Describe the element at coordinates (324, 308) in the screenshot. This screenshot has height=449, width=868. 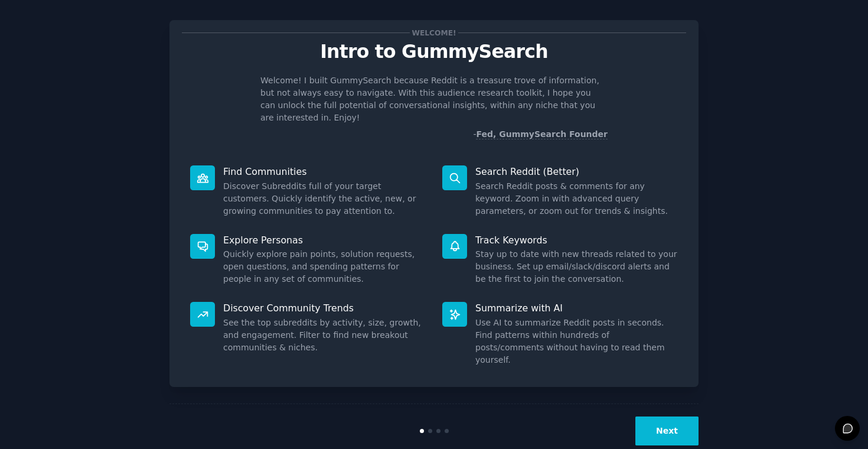
I see `p: Discover Community Trends` at that location.